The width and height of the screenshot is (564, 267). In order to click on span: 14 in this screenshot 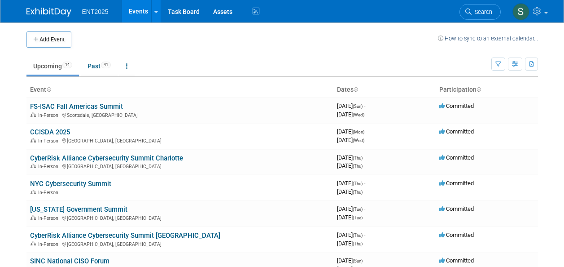, I will do `click(67, 65)`.